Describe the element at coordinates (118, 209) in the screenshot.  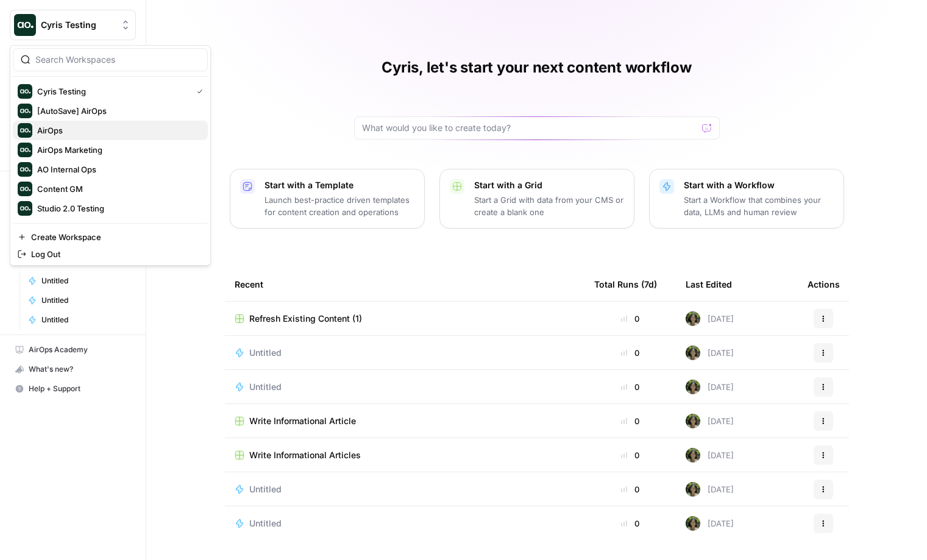
I see `span: Studio 2.0 Testing` at that location.